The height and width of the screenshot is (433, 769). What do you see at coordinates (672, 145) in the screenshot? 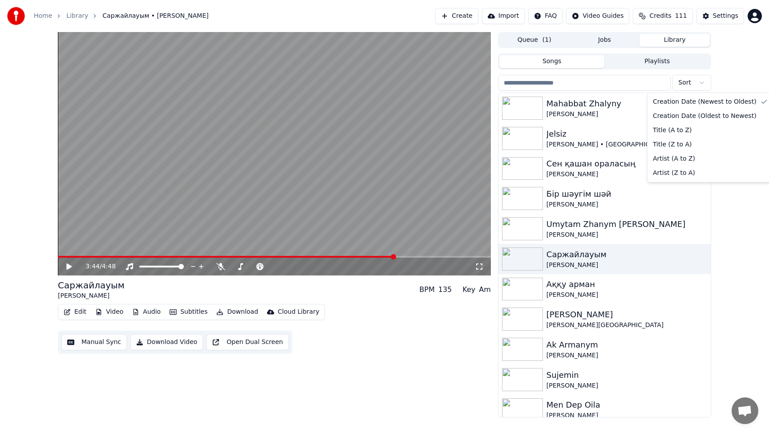
I see `span: Title (Z to A)` at bounding box center [672, 145].